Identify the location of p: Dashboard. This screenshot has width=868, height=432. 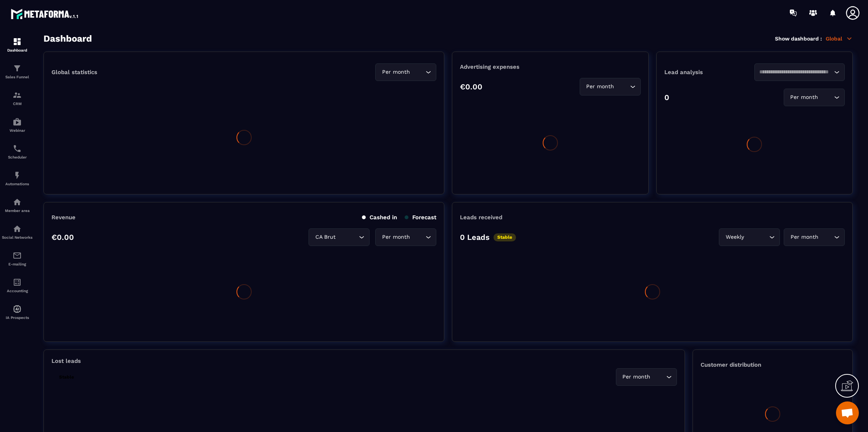
(17, 50).